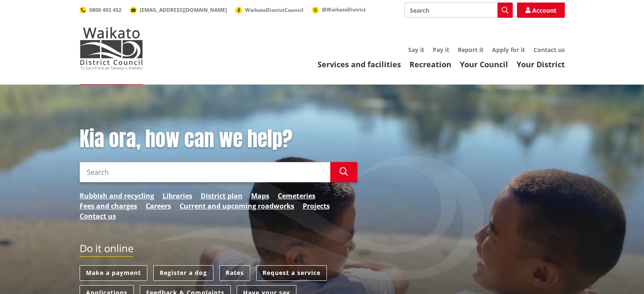 The image size is (644, 294). Describe the element at coordinates (114, 273) in the screenshot. I see `a: Make a payment` at that location.